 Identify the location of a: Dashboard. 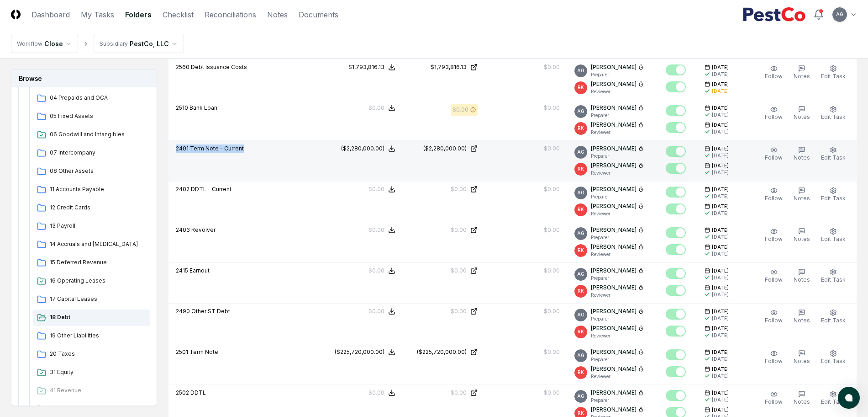
(51, 14).